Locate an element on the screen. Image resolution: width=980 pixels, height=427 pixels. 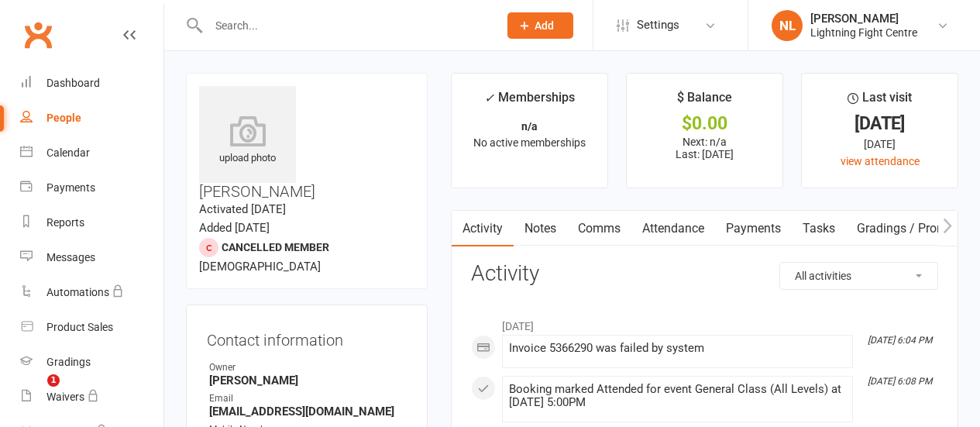
button: Add is located at coordinates (540, 26).